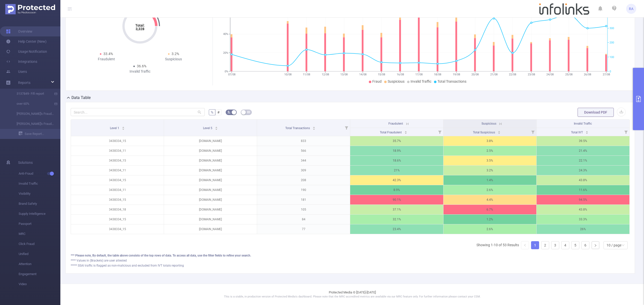 The width and height of the screenshot is (644, 305). I want to click on a: Save Report..., so click(39, 134).